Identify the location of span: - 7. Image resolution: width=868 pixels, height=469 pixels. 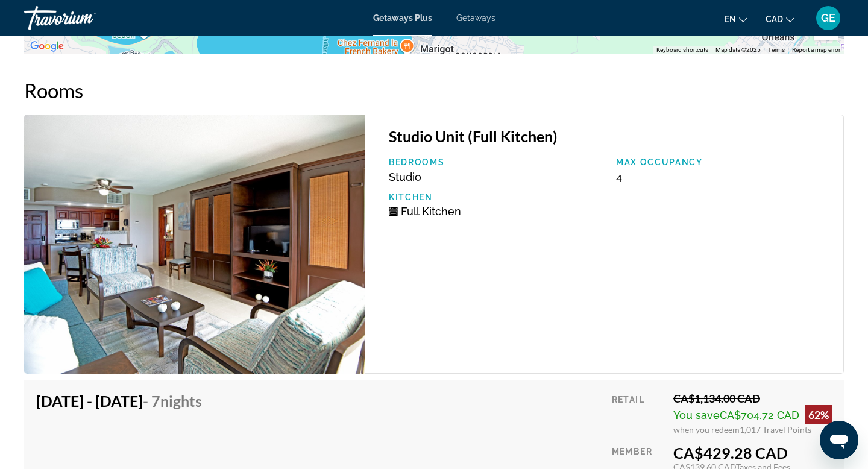
(172, 401).